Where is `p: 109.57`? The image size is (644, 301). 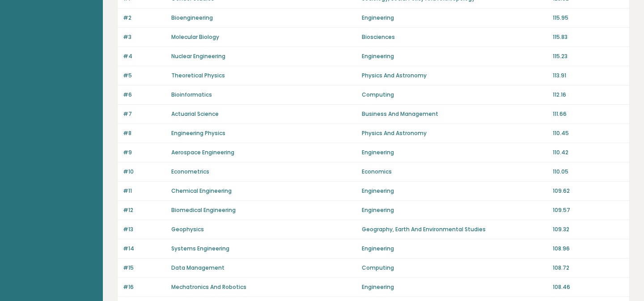
p: 109.57 is located at coordinates (587, 210).